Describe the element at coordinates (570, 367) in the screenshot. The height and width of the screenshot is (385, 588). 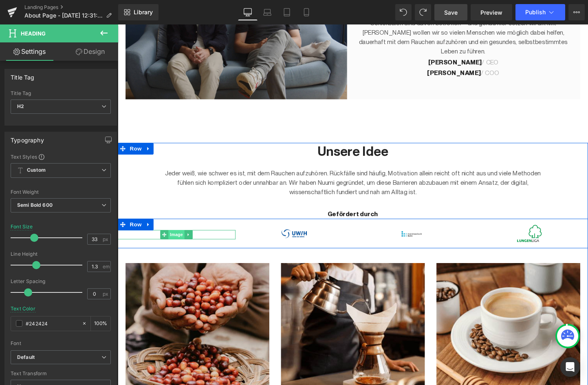
I see `div: Open Intercom Messenger` at that location.